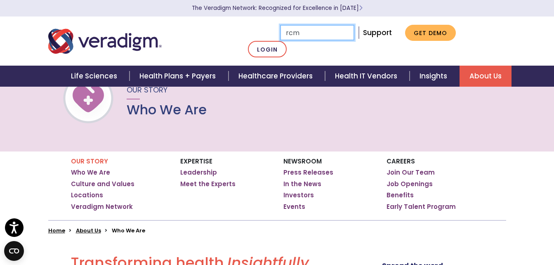 The width and height of the screenshot is (554, 265). Describe the element at coordinates (298, 195) in the screenshot. I see `a: Investors` at that location.